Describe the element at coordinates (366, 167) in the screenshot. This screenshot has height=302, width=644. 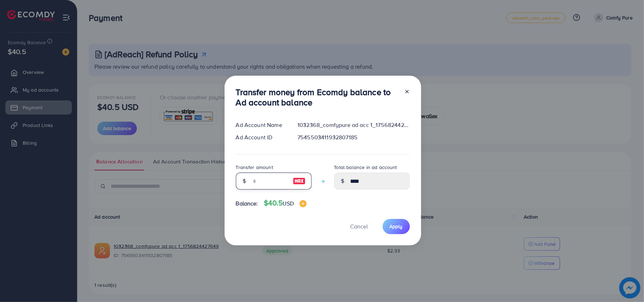
I see `label: Total balance in ad account` at that location.